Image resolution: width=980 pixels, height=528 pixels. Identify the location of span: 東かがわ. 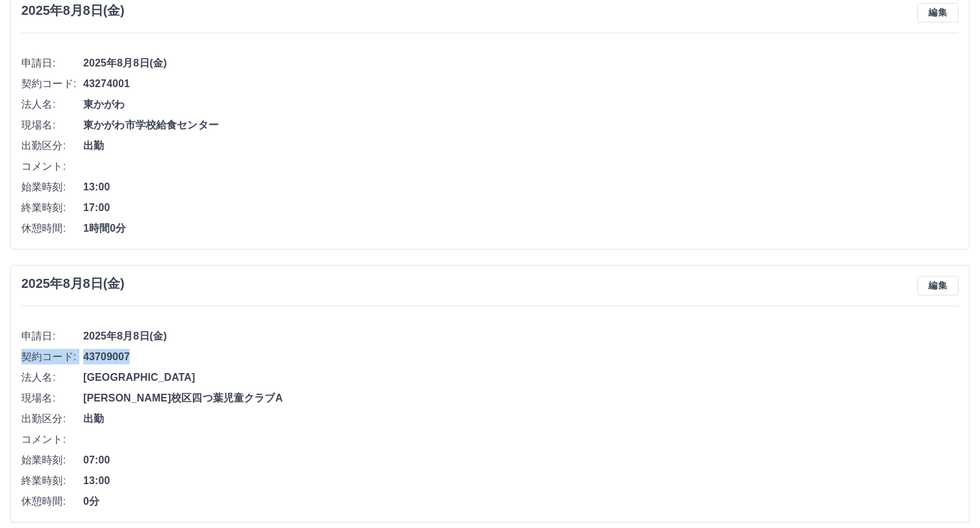
(520, 105).